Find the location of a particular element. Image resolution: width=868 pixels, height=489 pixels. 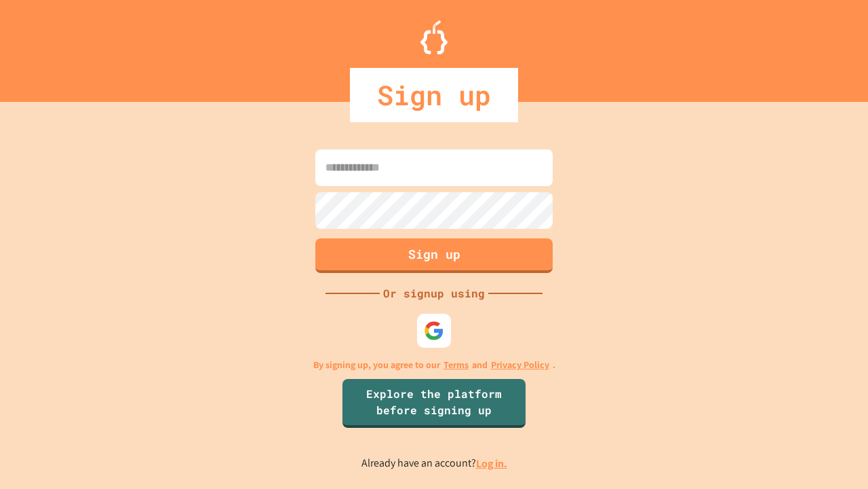

p: By signing up, you agree to our and . is located at coordinates (434, 365).